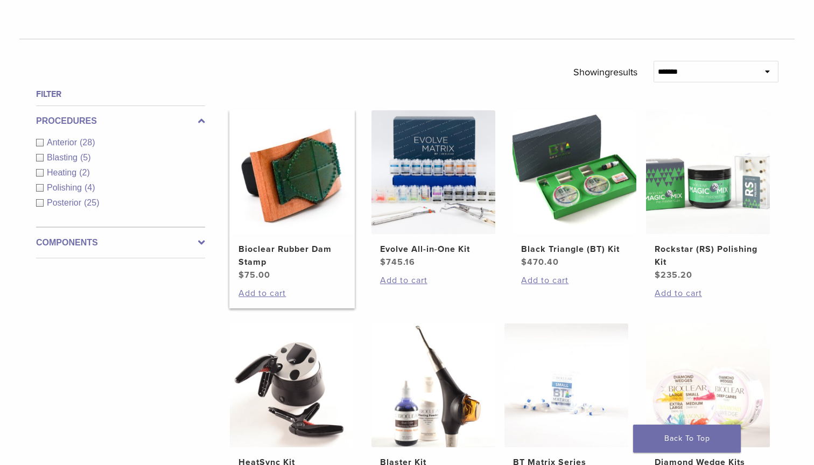 The image size is (814, 465). I want to click on span: Blasting, so click(64, 157).